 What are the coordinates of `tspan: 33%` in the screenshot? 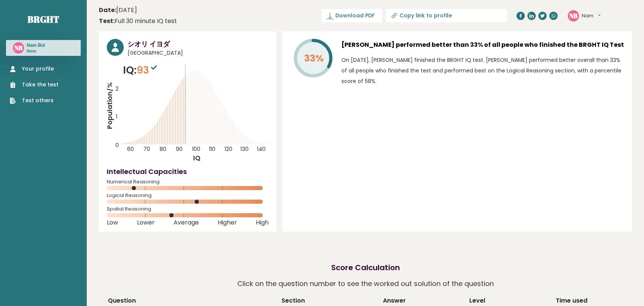 It's located at (314, 58).